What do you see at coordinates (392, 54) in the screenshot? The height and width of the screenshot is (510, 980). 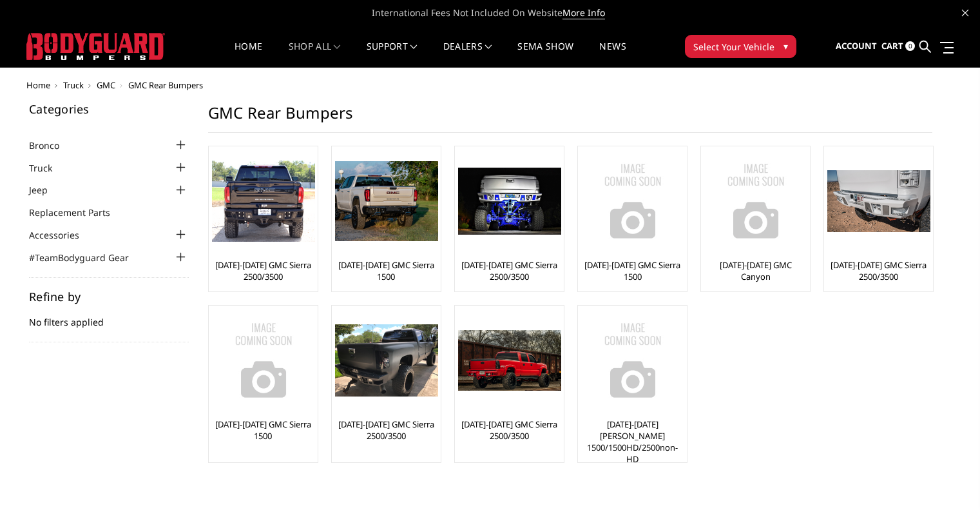 I see `a: Support` at bounding box center [392, 54].